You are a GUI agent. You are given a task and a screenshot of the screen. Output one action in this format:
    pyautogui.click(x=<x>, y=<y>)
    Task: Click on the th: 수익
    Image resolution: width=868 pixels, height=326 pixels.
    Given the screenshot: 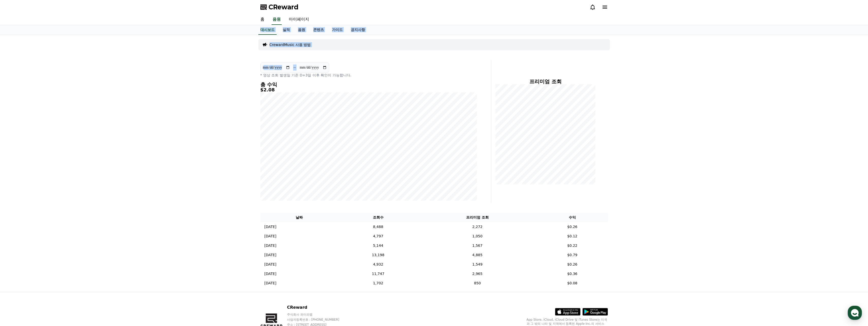 What is the action you would take?
    pyautogui.click(x=572, y=218)
    